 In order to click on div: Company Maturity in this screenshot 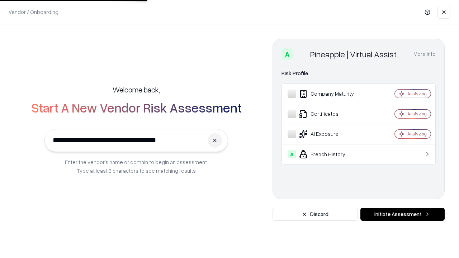, I will do `click(330, 94)`.